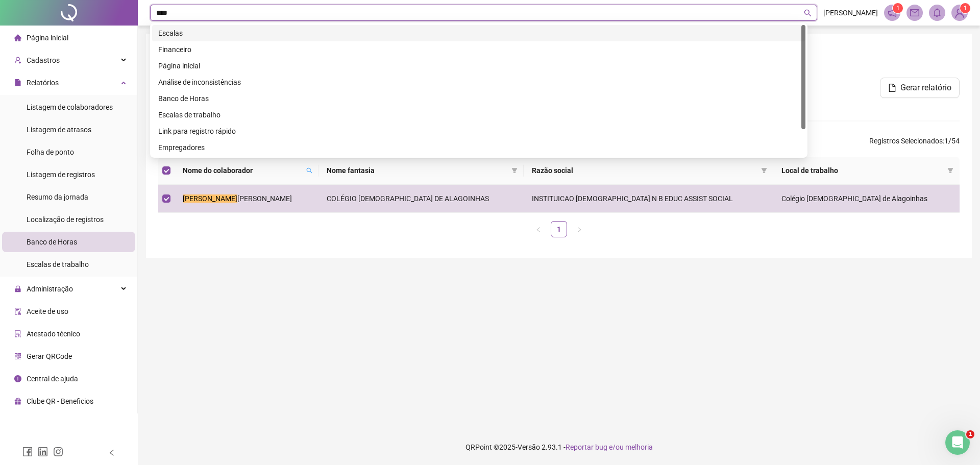 This screenshot has width=980, height=465. Describe the element at coordinates (914, 12) in the screenshot. I see `span: mail` at that location.